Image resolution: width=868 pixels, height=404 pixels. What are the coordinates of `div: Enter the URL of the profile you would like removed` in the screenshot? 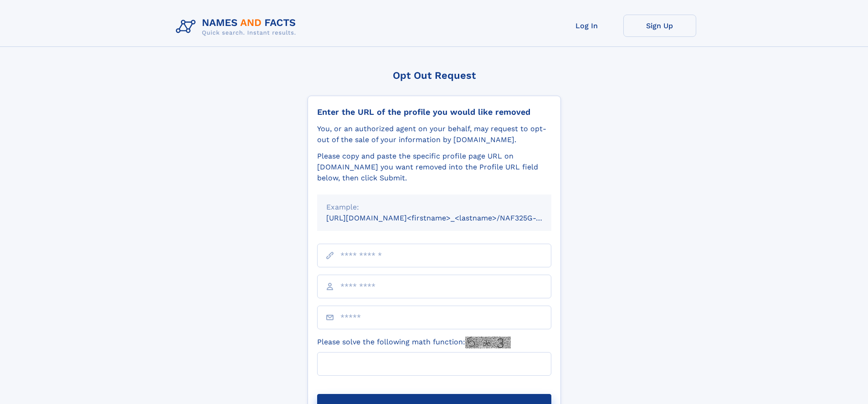 It's located at (434, 112).